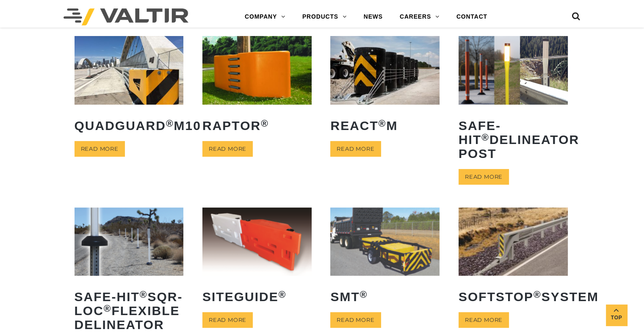 The width and height of the screenshot is (644, 335). I want to click on a: Read more about “SMT®”, so click(355, 320).